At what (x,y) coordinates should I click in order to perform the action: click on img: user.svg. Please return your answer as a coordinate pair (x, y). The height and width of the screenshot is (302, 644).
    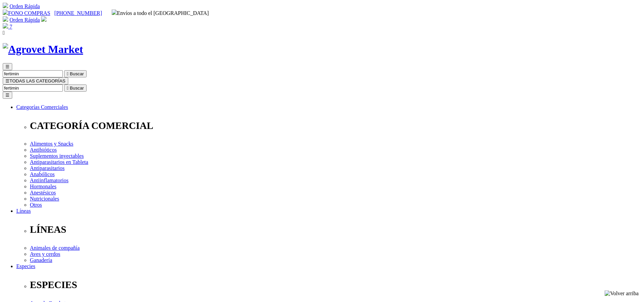
    Looking at the image, I should click on (44, 19).